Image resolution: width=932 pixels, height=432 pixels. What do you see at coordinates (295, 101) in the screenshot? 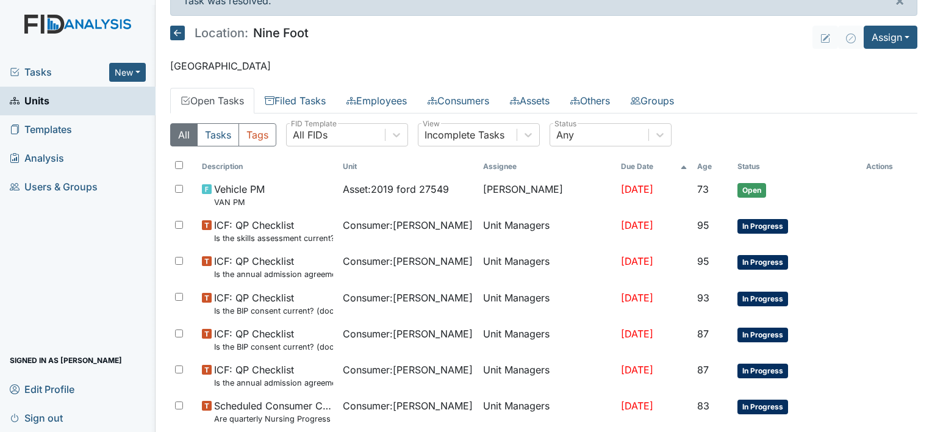
I see `a: Filed Tasks` at bounding box center [295, 101].